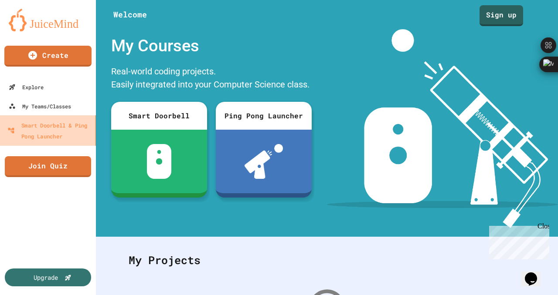 The height and width of the screenshot is (295, 558). Describe the element at coordinates (264, 162) in the screenshot. I see `img: ppl-with-ball.png` at that location.